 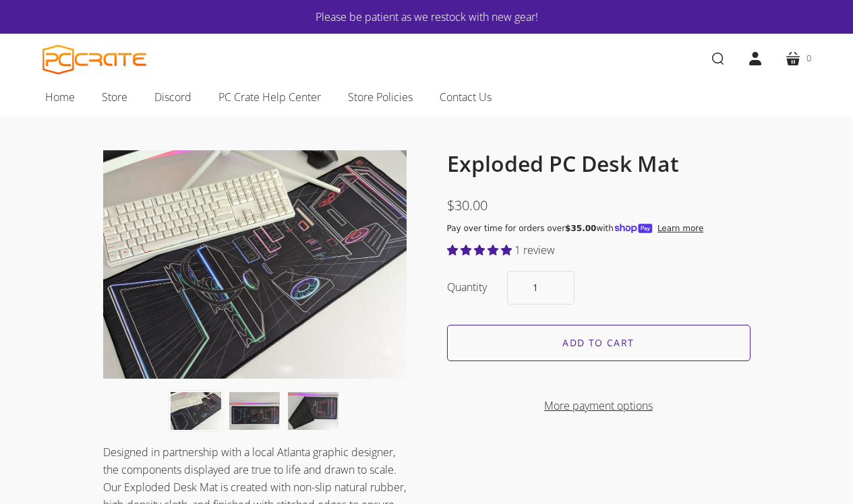 I want to click on span: 1 review, so click(x=534, y=250).